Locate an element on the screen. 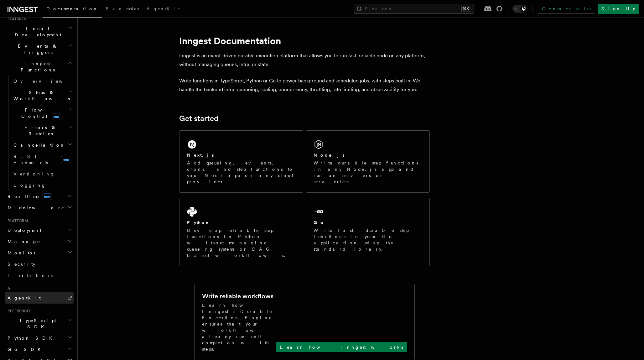 This screenshot has height=360, width=644. a: Node.jsWrite durable step functions in any Node.js app and run on servers or serverless. is located at coordinates (368, 161).